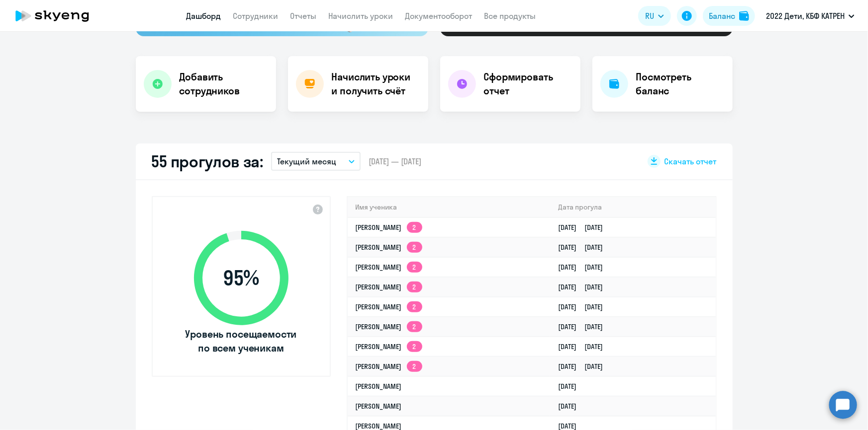 This screenshot has width=868, height=430. I want to click on h4: Начислить уроки и получить счёт, so click(375, 84).